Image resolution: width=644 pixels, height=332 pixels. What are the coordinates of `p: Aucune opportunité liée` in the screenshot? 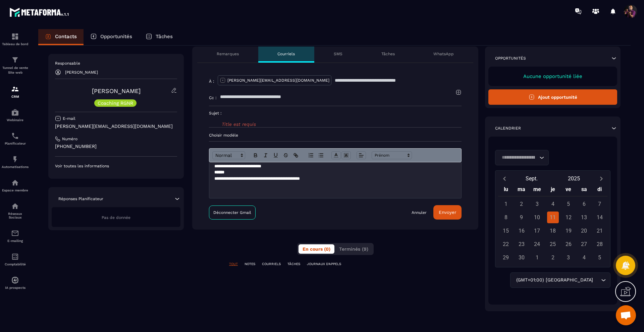 It's located at (553, 76).